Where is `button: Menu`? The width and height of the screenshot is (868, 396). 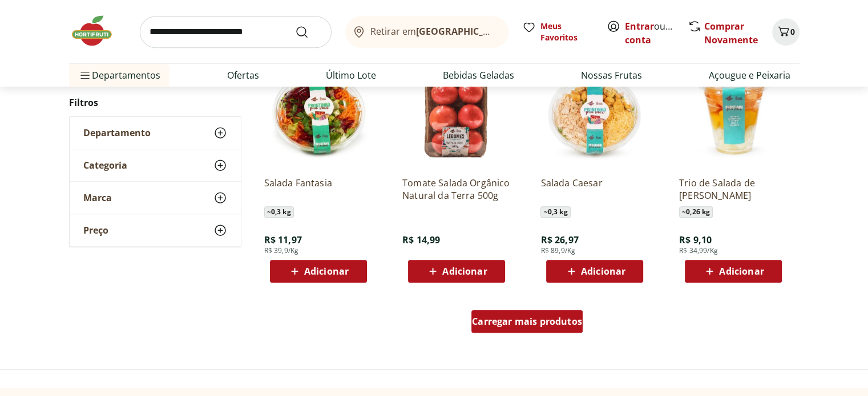 button: Menu is located at coordinates (85, 75).